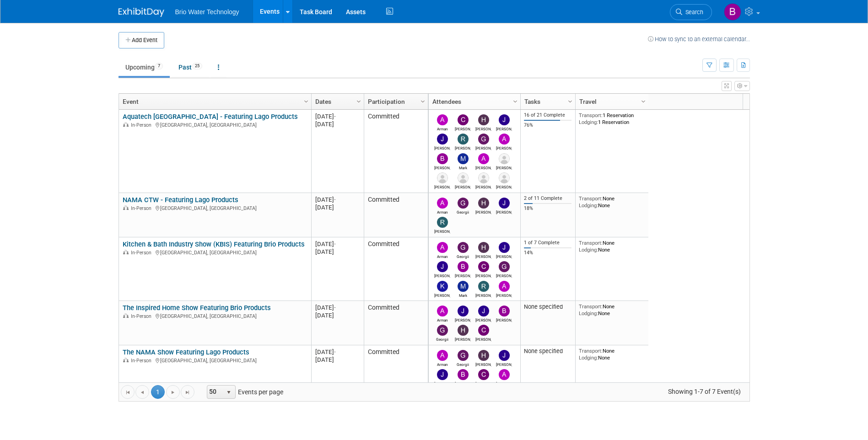  What do you see at coordinates (548, 209) in the screenshot?
I see `div: 18%` at bounding box center [548, 209].